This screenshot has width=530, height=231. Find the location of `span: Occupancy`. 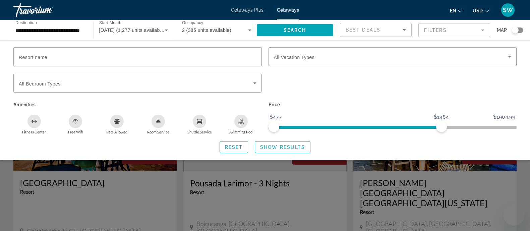

span: Occupancy is located at coordinates (193, 23).